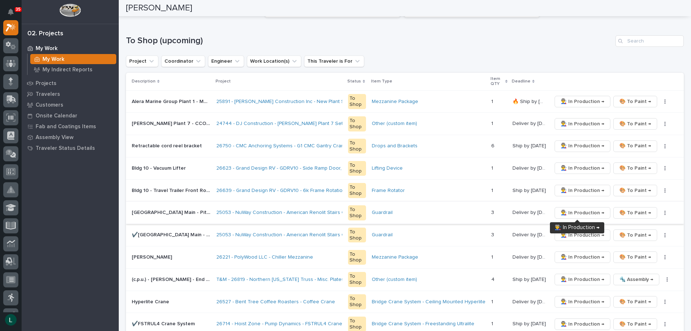 The image size is (691, 331). What do you see at coordinates (67, 70) in the screenshot?
I see `p: My Indirect Reports` at bounding box center [67, 70].